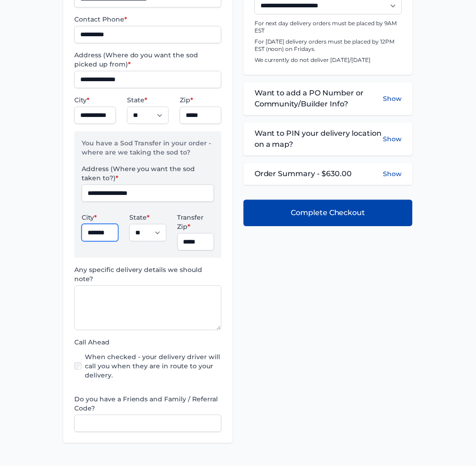 The image size is (476, 466). What do you see at coordinates (148, 404) in the screenshot?
I see `label: Do you have a Friends and Family / Referral Code?` at bounding box center [148, 404].